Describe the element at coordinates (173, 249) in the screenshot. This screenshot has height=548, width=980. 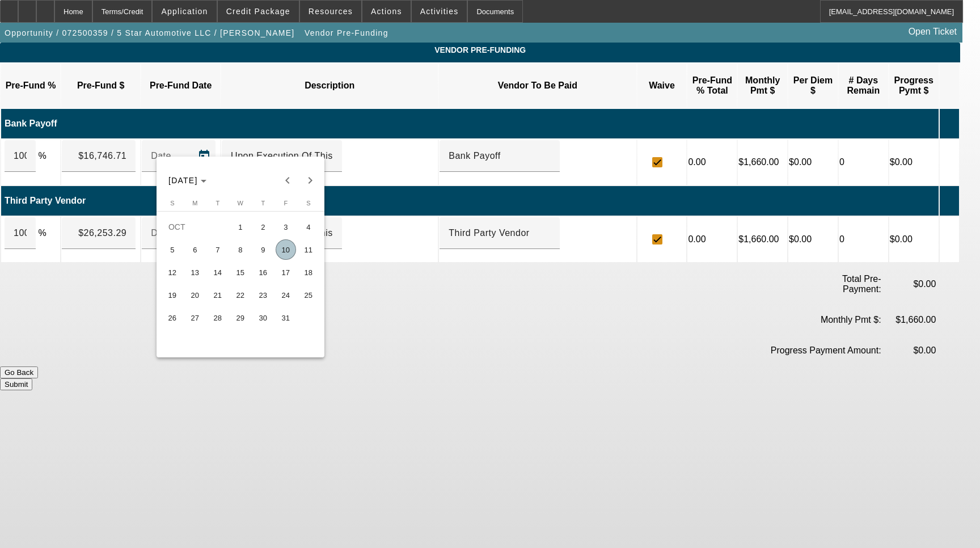
I see `button: October 5, 2025` at that location.